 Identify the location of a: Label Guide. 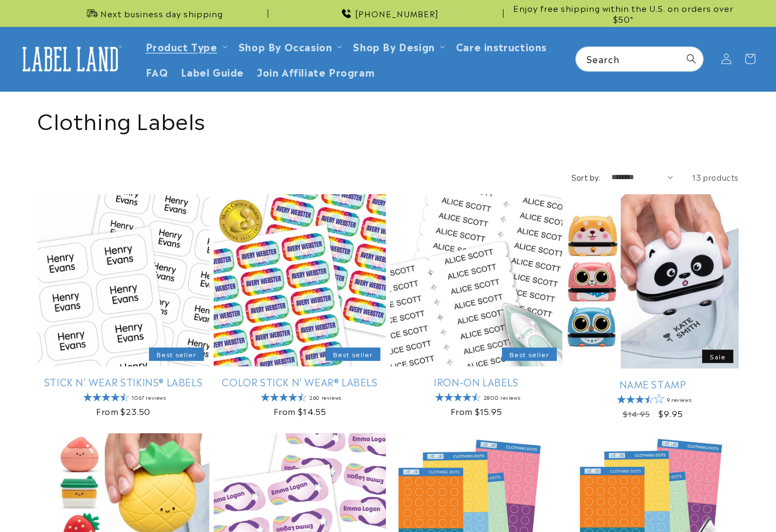
(212, 71).